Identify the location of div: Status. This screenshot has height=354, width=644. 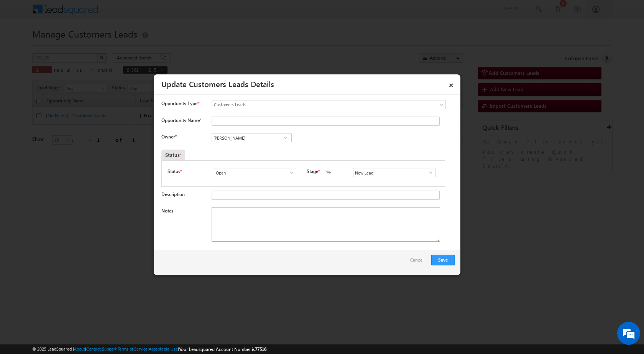
(174, 155).